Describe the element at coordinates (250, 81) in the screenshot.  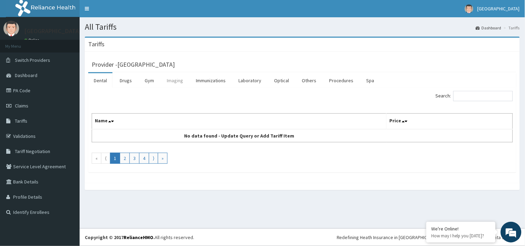
I see `a: Laboratory` at that location.